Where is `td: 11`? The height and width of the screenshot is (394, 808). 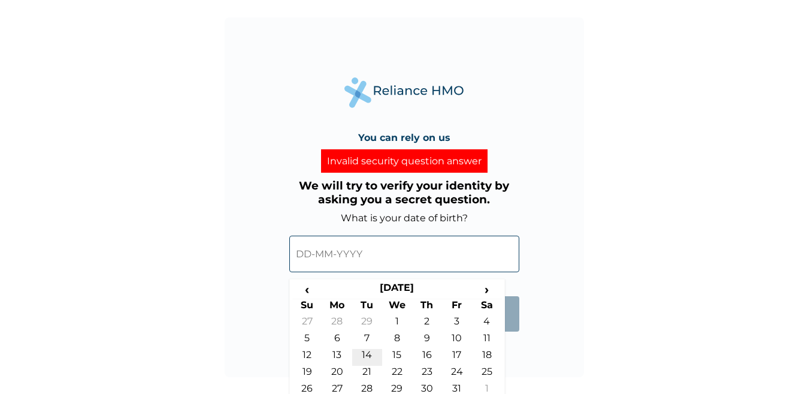
td: 11 is located at coordinates (487, 340).